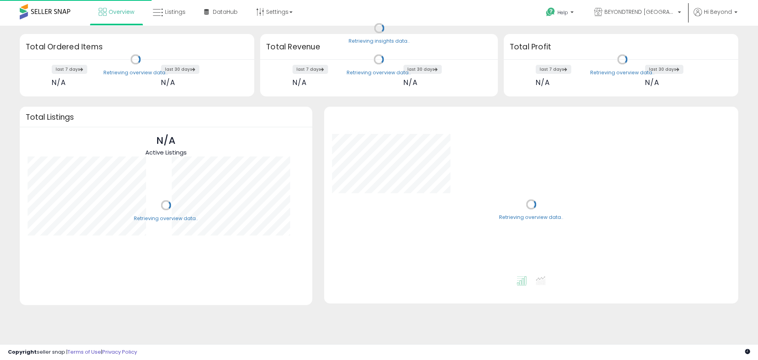 The image size is (758, 360). I want to click on strong: Copyright, so click(22, 352).